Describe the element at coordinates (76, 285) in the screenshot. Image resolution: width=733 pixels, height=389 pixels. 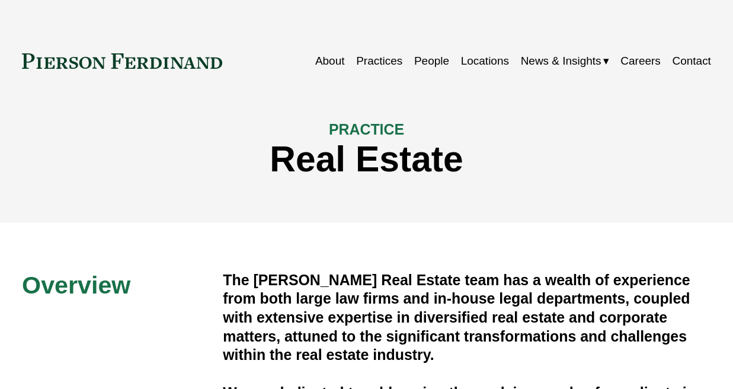
I see `span: Overview` at that location.